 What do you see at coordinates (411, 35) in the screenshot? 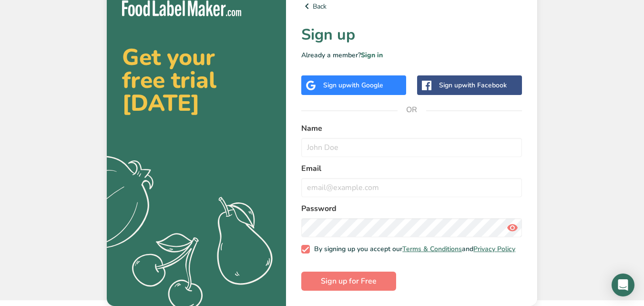
I see `h1: Sign up` at bounding box center [411, 35].